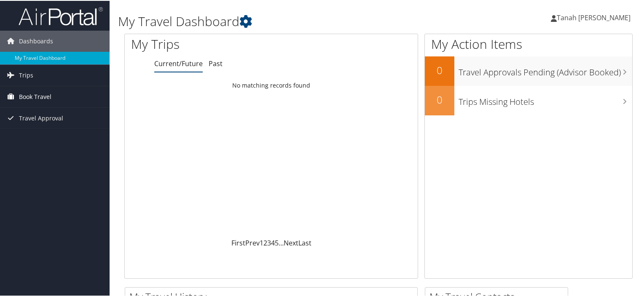  Describe the element at coordinates (528, 71) in the screenshot. I see `a: 0Travel Approvals Pending (Advisor Booked)` at that location.